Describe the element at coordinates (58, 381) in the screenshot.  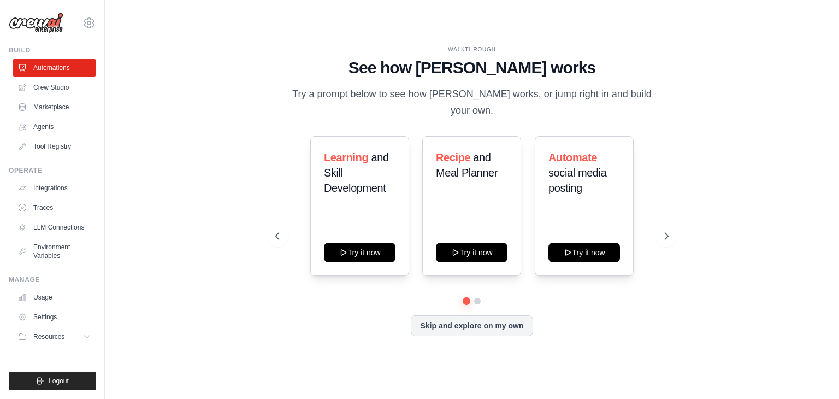
I see `span: Logout` at that location.